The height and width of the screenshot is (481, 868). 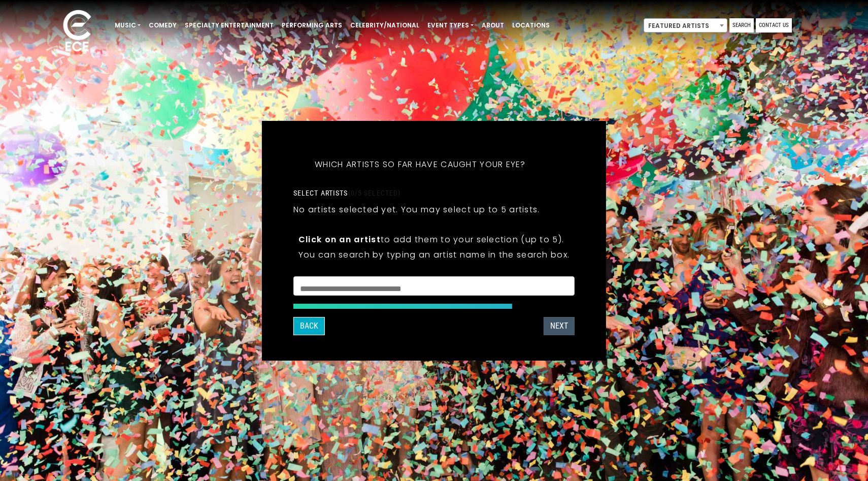 What do you see at coordinates (742, 26) in the screenshot?
I see `a: Search` at bounding box center [742, 26].